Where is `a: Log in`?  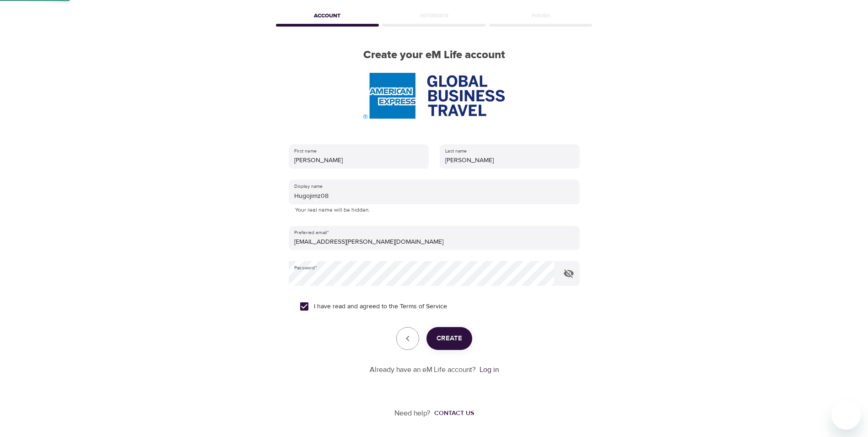 a: Log in is located at coordinates (490, 370).